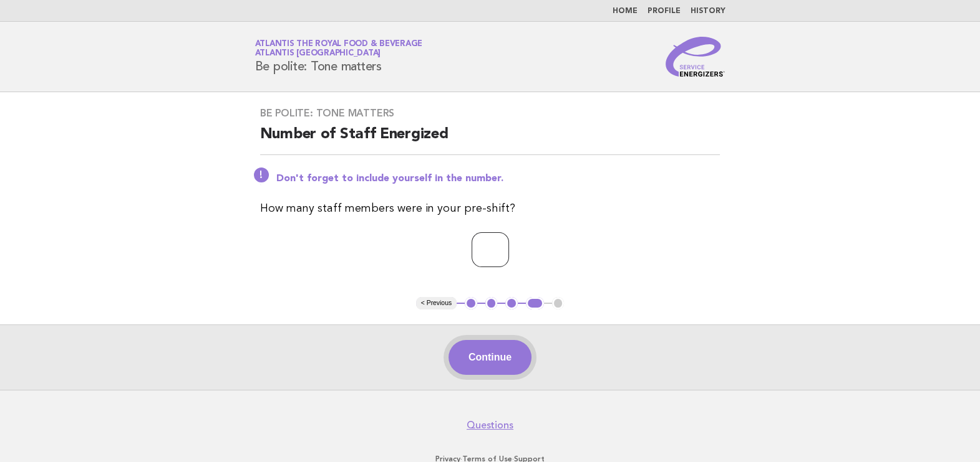 The height and width of the screenshot is (462, 980). Describe the element at coordinates (490, 140) in the screenshot. I see `h2: Number of Staff Energized` at that location.